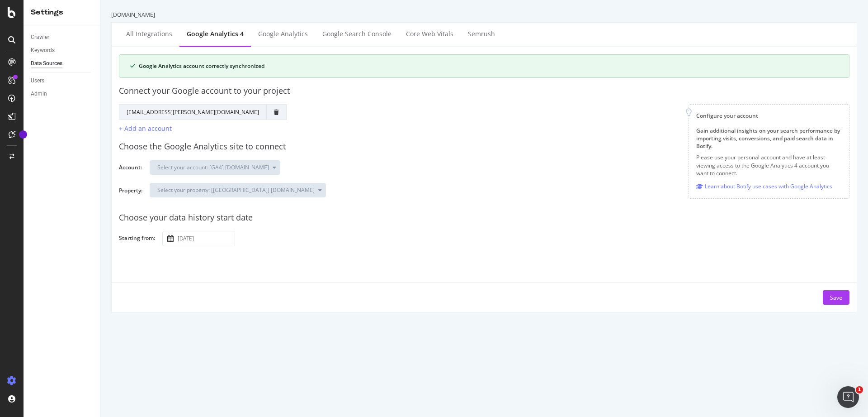 The width and height of the screenshot is (868, 417). I want to click on div: Google Analytics, so click(283, 34).